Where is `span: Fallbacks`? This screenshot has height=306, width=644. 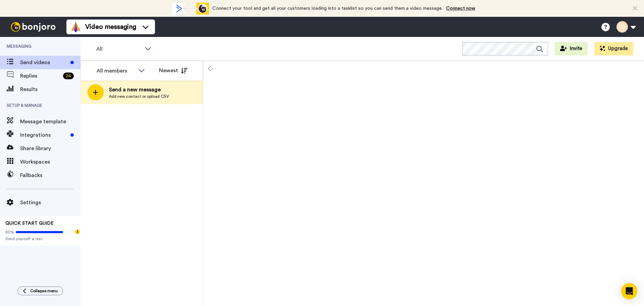 span: Fallbacks is located at coordinates (50, 175).